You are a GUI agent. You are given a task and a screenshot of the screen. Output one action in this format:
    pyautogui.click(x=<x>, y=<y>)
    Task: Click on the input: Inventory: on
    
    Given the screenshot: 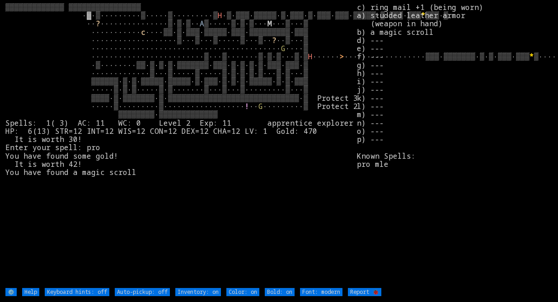 What is the action you would take?
    pyautogui.click(x=198, y=292)
    